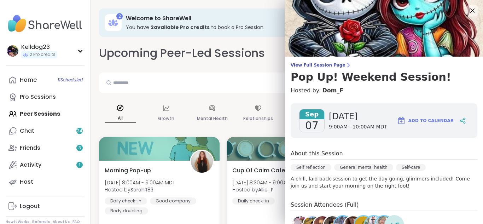 The height and width of the screenshot is (224, 483). What do you see at coordinates (45, 165) in the screenshot?
I see `a: Activity1` at bounding box center [45, 165].